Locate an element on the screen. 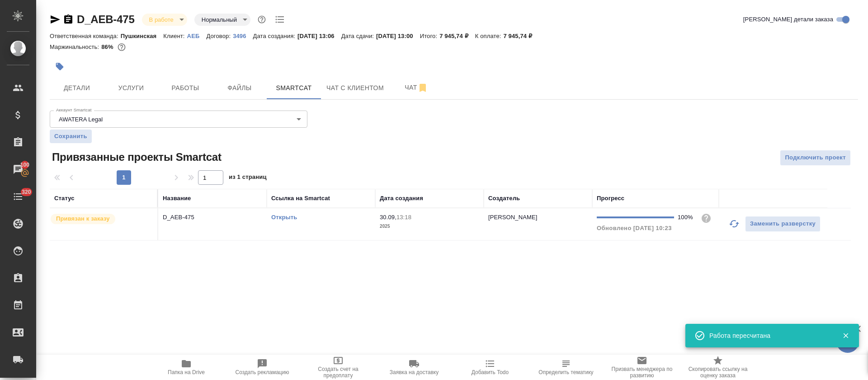  div: AWATERA Legal is located at coordinates (178, 119).